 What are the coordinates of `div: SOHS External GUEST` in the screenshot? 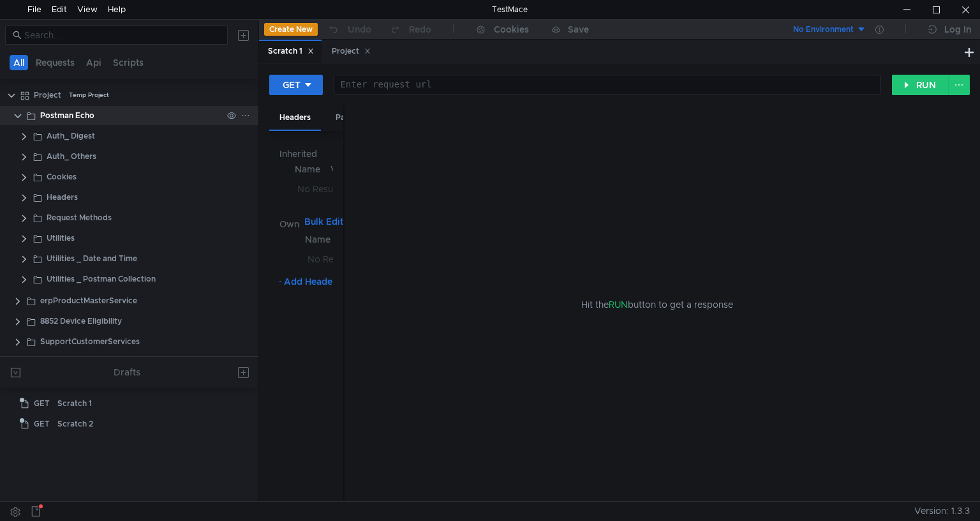 It's located at (82, 362).